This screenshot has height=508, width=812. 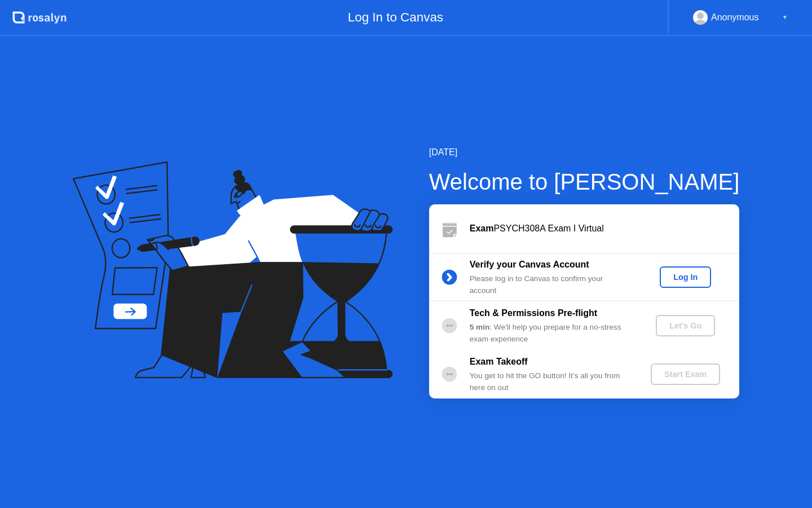 What do you see at coordinates (685, 374) in the screenshot?
I see `button: Start Exam` at bounding box center [685, 374].